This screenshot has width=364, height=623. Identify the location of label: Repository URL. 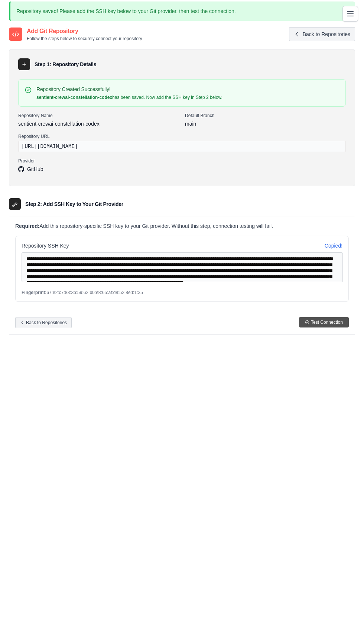
(182, 136).